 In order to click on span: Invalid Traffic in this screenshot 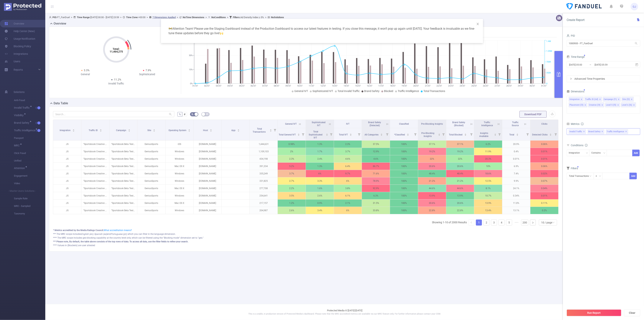, I will do `click(577, 132)`.